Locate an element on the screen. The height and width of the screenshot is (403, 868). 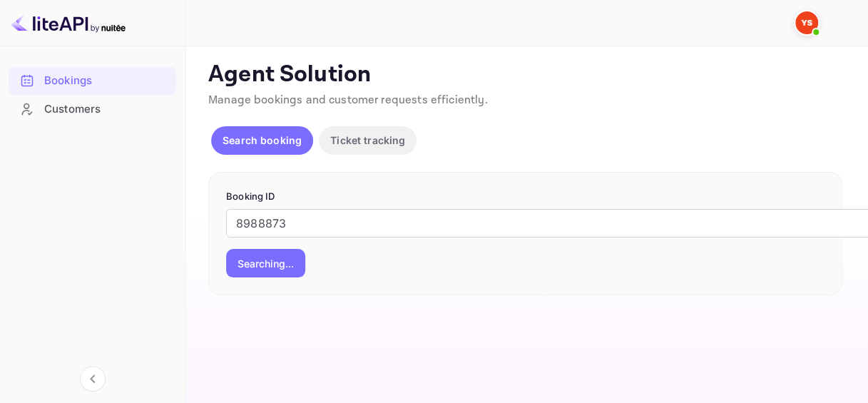
a: Customers is located at coordinates (92, 108).